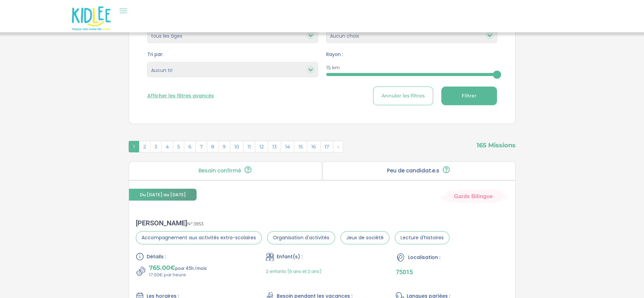 The height and width of the screenshot is (298, 644). What do you see at coordinates (290, 256) in the screenshot?
I see `span: Enfant(s) :` at bounding box center [290, 256].